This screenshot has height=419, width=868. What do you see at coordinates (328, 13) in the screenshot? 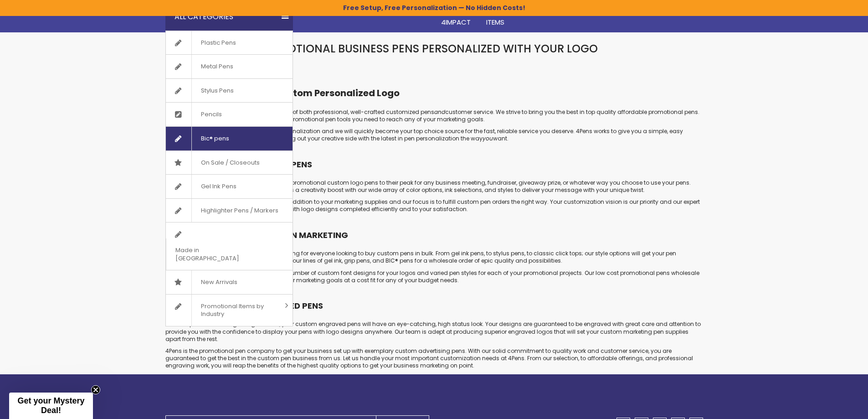
I see `span: Home` at bounding box center [328, 13].